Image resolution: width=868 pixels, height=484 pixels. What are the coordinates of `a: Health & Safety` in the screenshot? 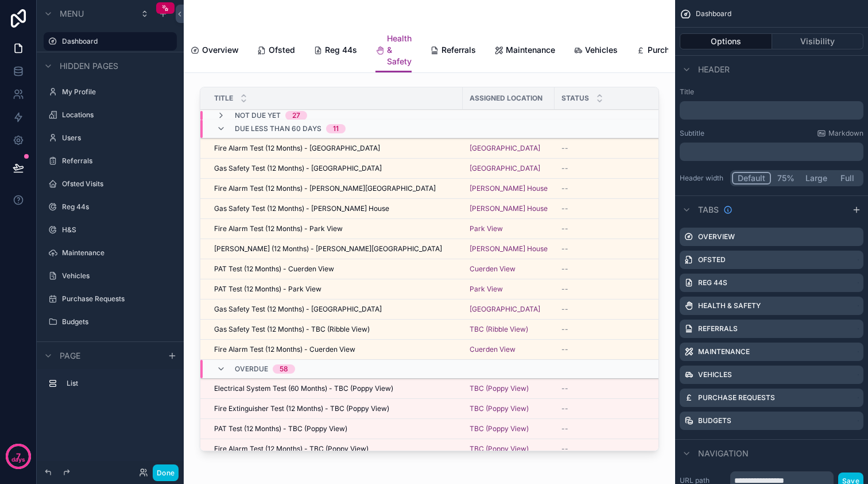 It's located at (393, 51).